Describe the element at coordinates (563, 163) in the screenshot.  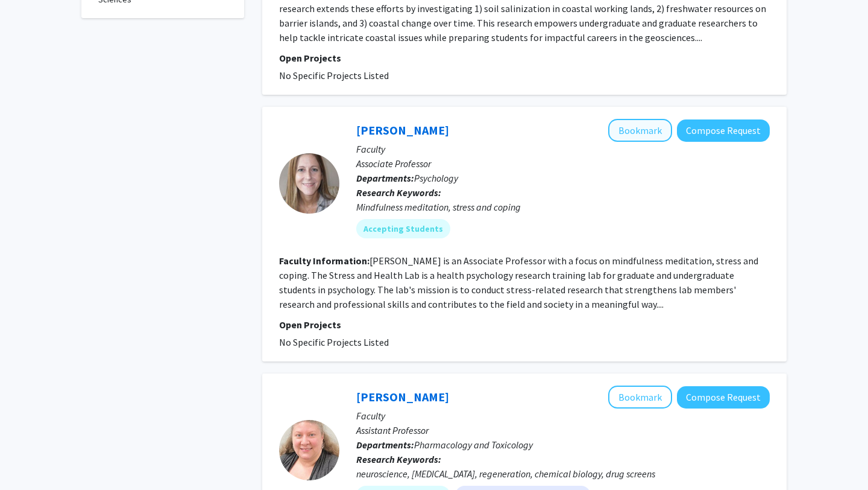
I see `p: Associate Professor` at that location.